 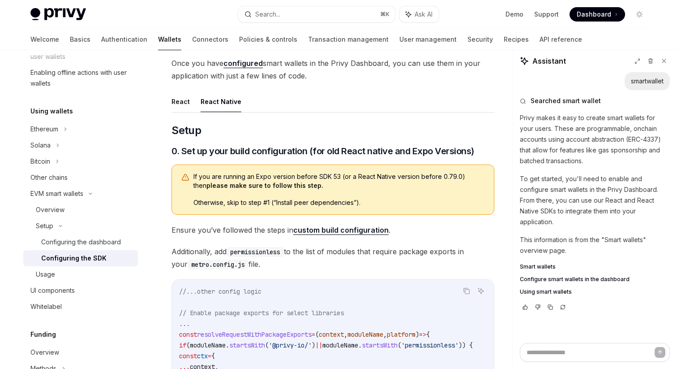 I want to click on a: API reference, so click(x=561, y=39).